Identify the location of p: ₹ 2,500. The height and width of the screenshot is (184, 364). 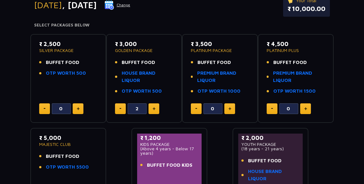
(68, 44).